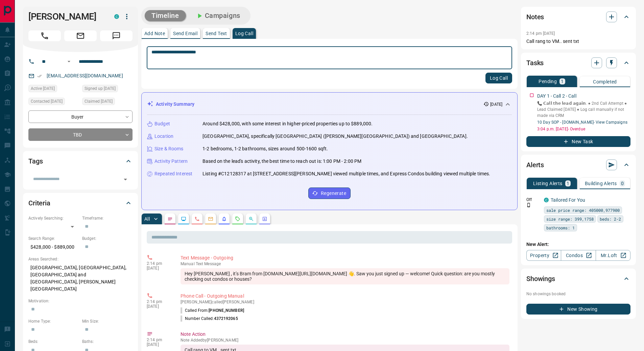  I want to click on p: 0, so click(622, 183).